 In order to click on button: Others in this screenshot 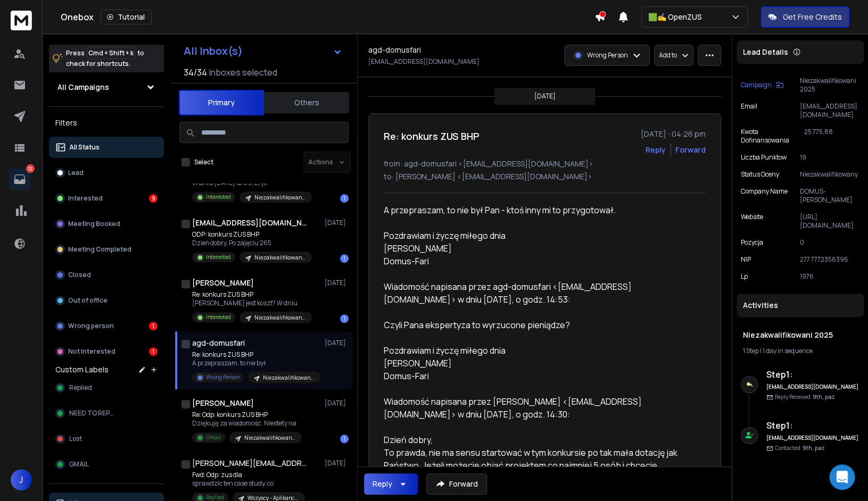, I will do `click(306, 103)`.